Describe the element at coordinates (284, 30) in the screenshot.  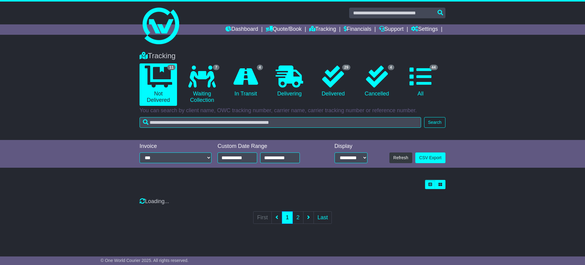
I see `a: Quote/Book` at that location.